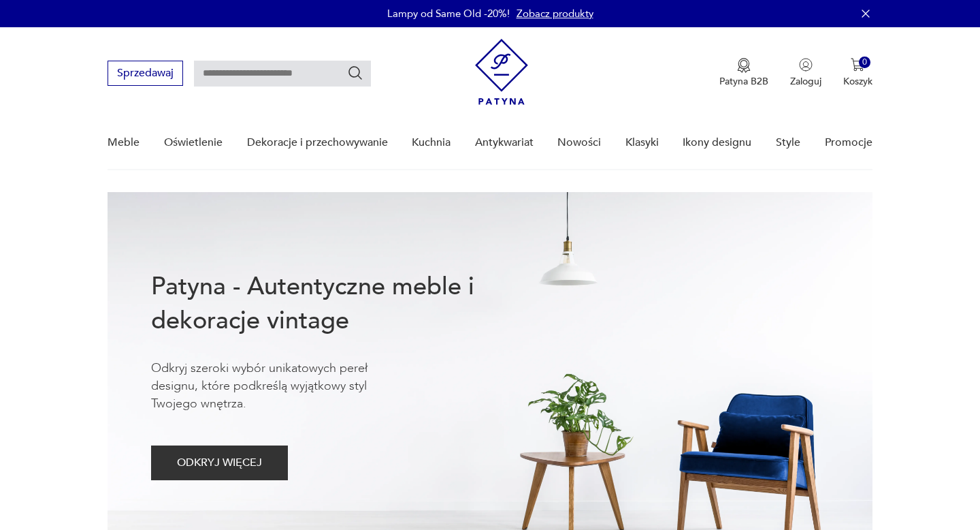 Image resolution: width=980 pixels, height=530 pixels. I want to click on button: Zaloguj, so click(806, 73).